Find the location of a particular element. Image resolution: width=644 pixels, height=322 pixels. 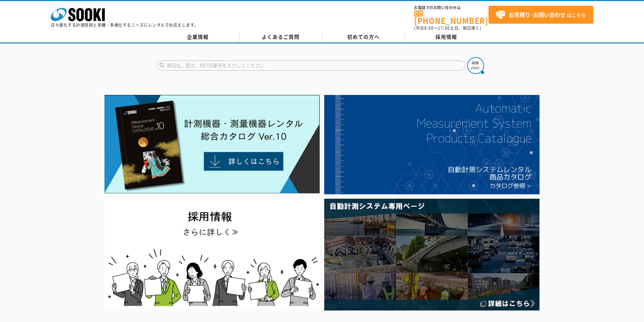

span: 17:30 is located at coordinates (444, 28).